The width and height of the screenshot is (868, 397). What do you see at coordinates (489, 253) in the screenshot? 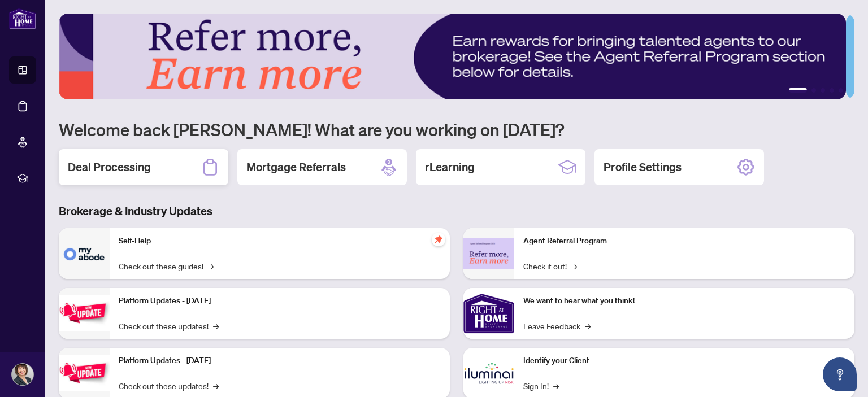
I see `img: Agent Referral Program` at bounding box center [489, 253].